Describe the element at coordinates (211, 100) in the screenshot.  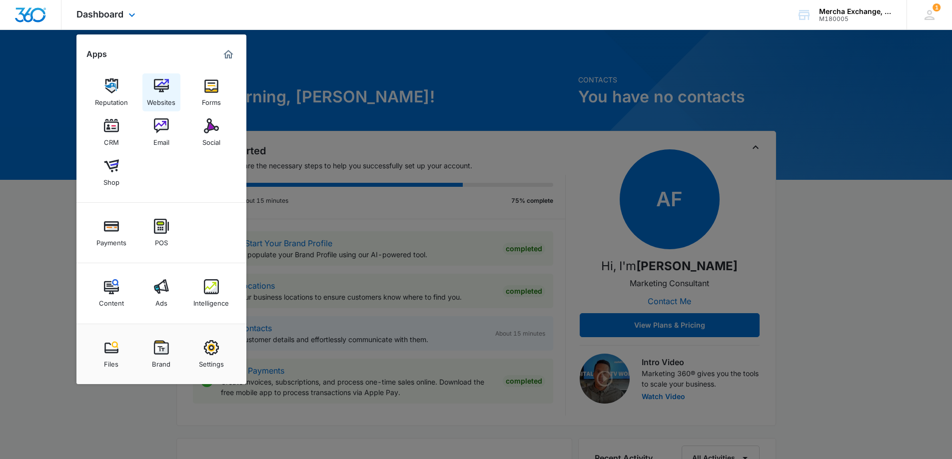
I see `div: Forms` at that location.